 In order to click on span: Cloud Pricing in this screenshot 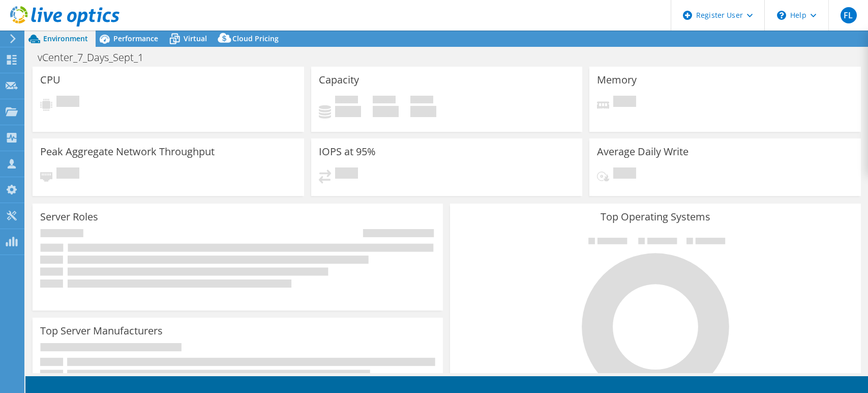, I will do `click(255, 38)`.